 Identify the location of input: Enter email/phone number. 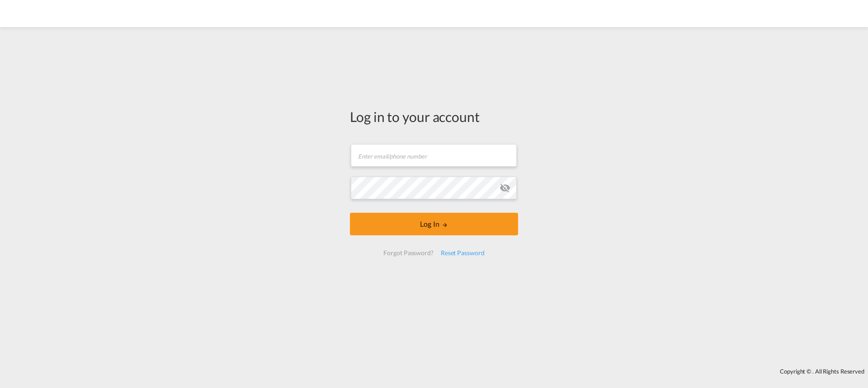
(433, 155).